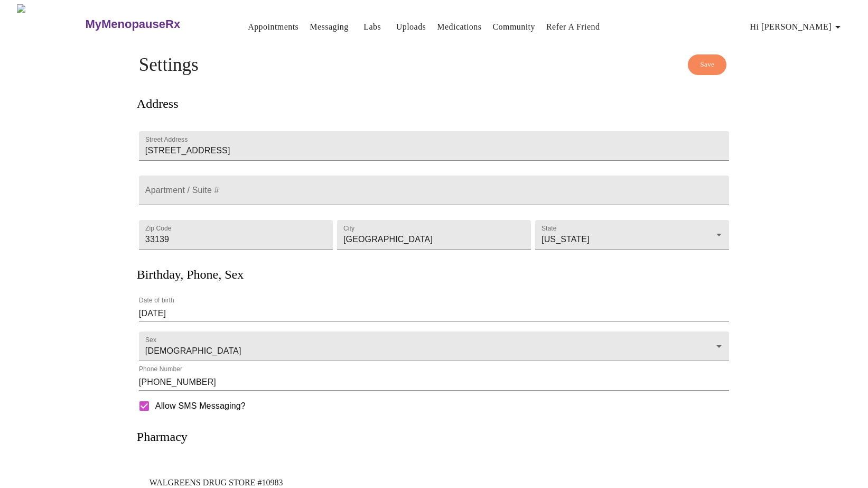 The height and width of the screenshot is (488, 868). Describe the element at coordinates (411, 27) in the screenshot. I see `a: Uploads` at that location.